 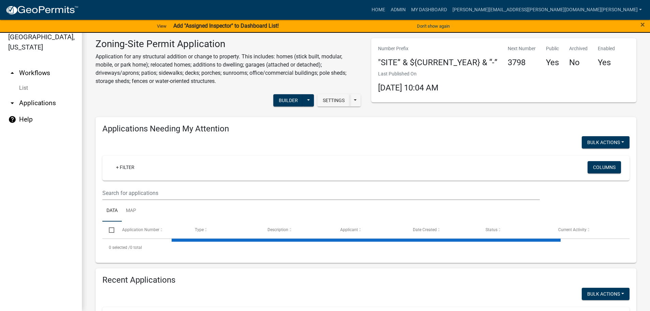 What do you see at coordinates (228, 69) in the screenshot?
I see `p: Application for any structural addition or change to property. This includes: homes (stick built,...` at bounding box center [228, 69].